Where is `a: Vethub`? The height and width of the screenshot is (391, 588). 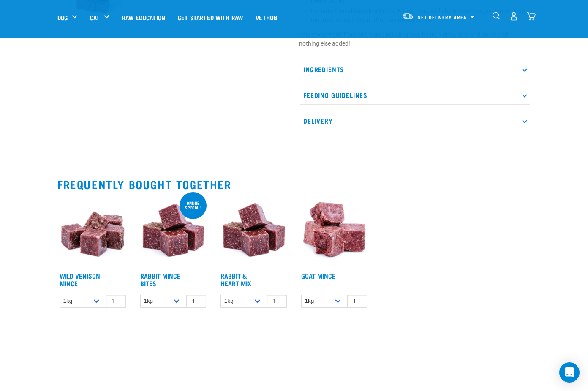
a: Vethub is located at coordinates (266, 17).